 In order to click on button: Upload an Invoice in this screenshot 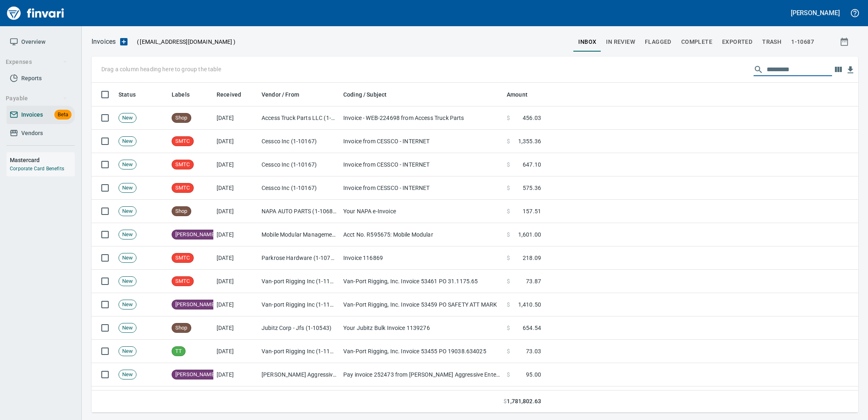, I will do `click(124, 42)`.